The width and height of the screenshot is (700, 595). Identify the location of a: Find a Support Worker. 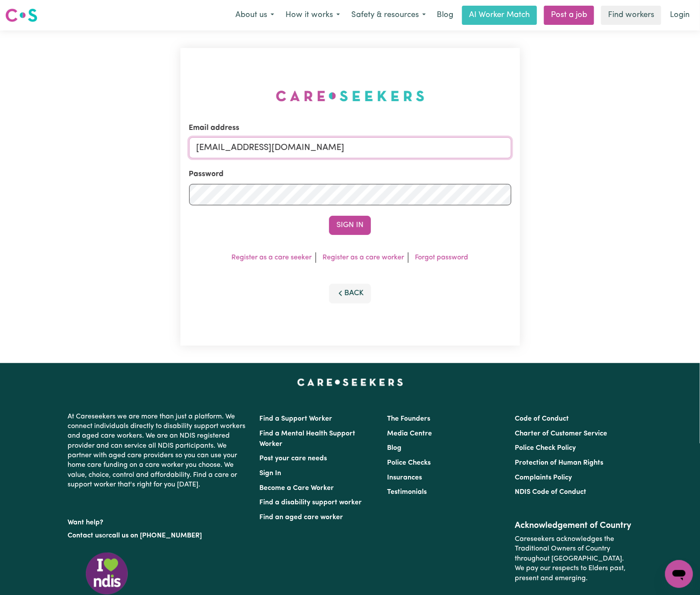
(295, 419).